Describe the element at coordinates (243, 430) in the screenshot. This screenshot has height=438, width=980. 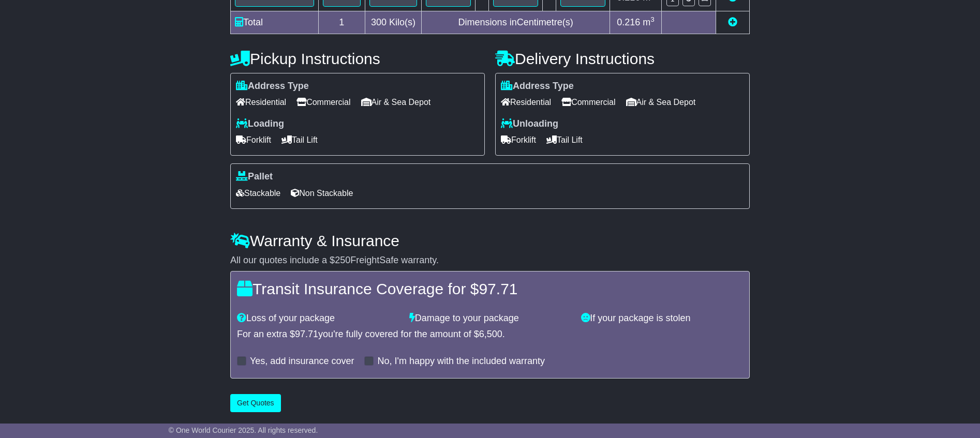
I see `span: © One World Courier 2025. All rights reserved.` at that location.